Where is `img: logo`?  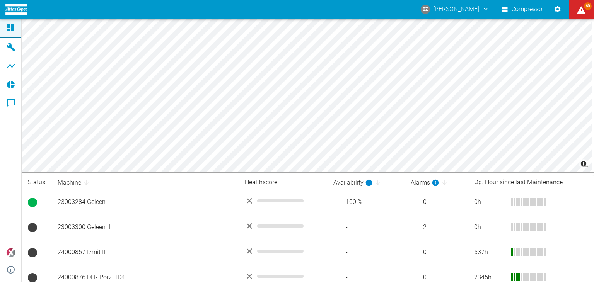 img: logo is located at coordinates (16, 9).